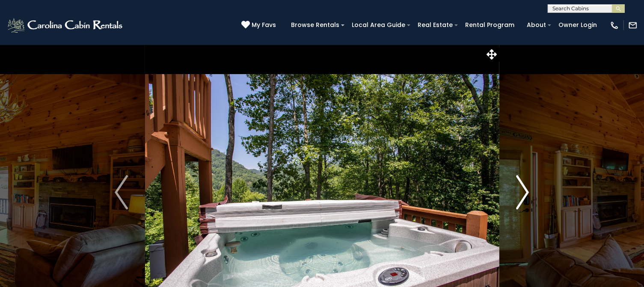  I want to click on img: phone-regular-white.png, so click(615, 25).